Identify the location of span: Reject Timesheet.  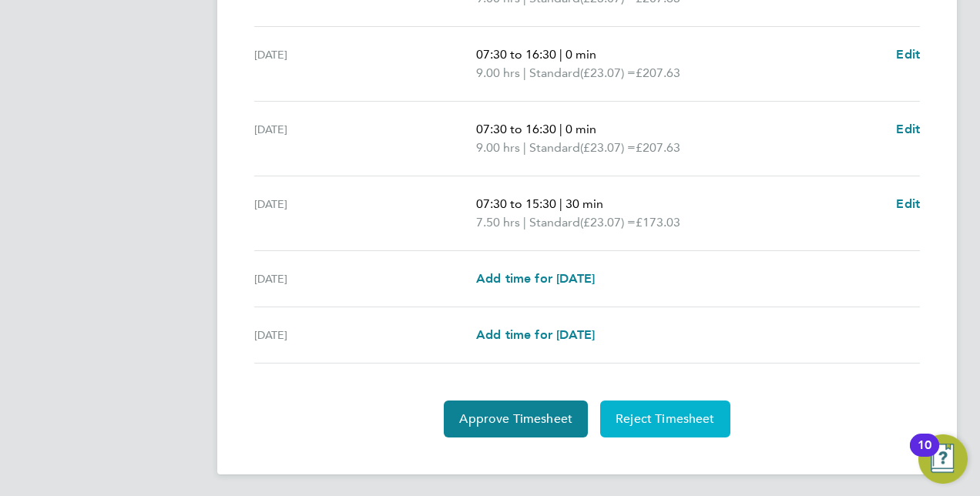
(664, 419).